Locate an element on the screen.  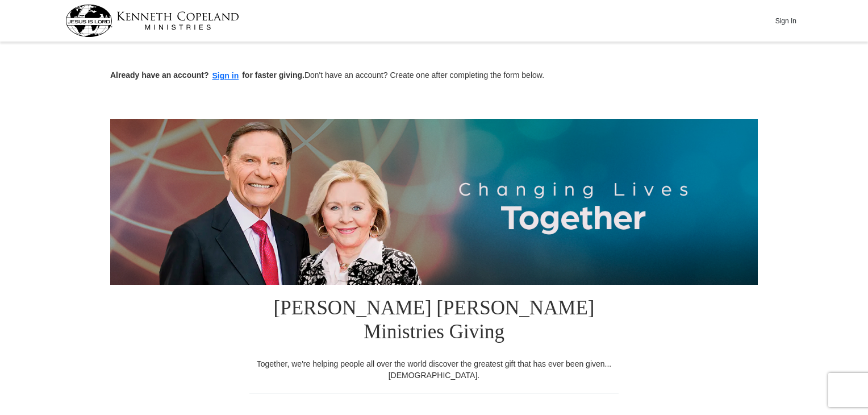
button: Sign In is located at coordinates (785, 20).